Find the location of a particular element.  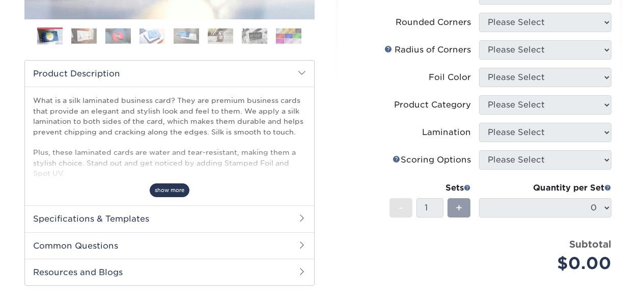

img: Business Cards 07 is located at coordinates (255, 36).